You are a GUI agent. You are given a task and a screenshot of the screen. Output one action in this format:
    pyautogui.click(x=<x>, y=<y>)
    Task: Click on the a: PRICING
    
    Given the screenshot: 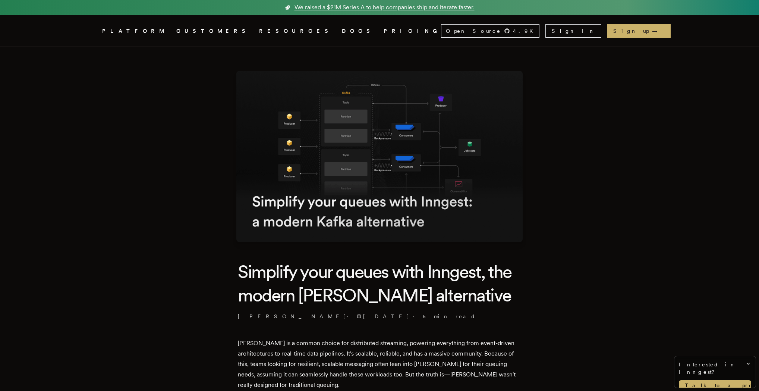 What is the action you would take?
    pyautogui.click(x=412, y=31)
    